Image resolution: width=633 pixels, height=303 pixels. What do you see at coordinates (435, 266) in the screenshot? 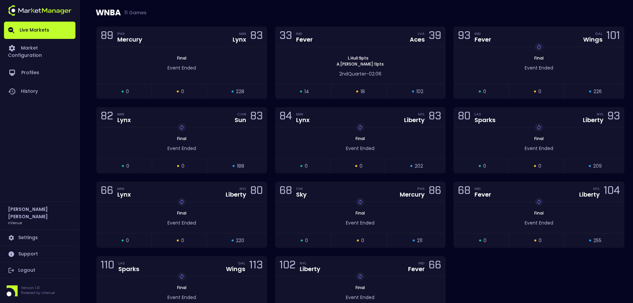
I see `div: 66` at bounding box center [435, 266].